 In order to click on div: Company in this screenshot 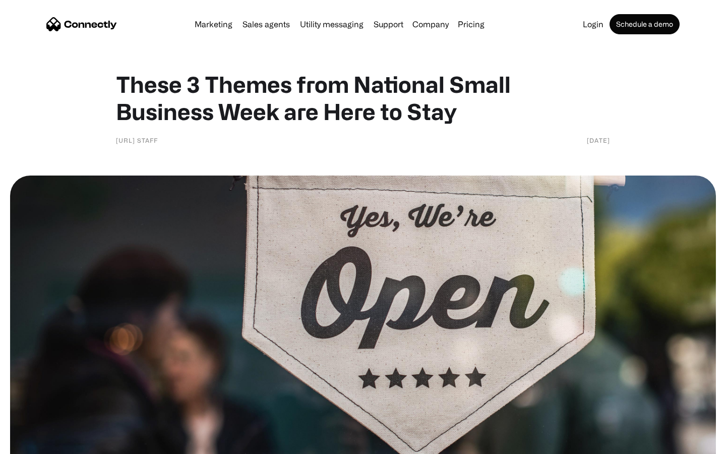, I will do `click(431, 24)`.